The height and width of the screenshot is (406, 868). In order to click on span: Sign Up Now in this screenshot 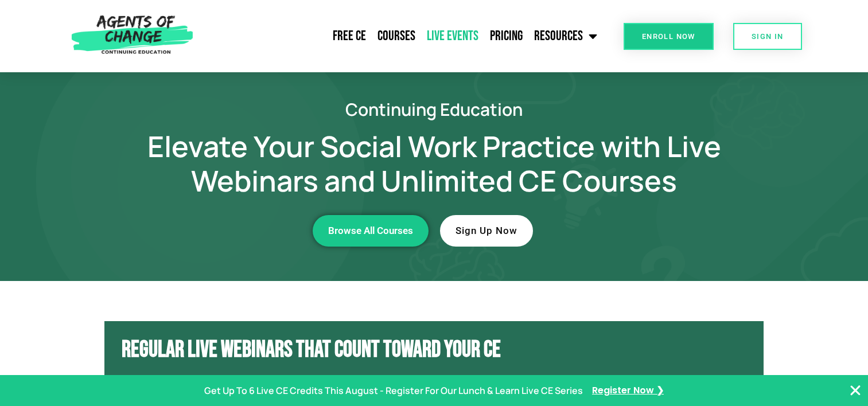, I will do `click(486, 230)`.